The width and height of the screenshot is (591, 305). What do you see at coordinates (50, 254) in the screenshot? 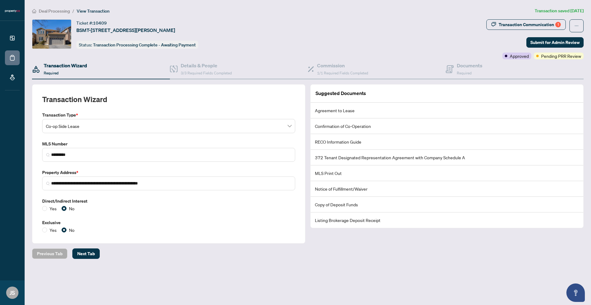
I see `button: Previous Tab` at bounding box center [50, 254].